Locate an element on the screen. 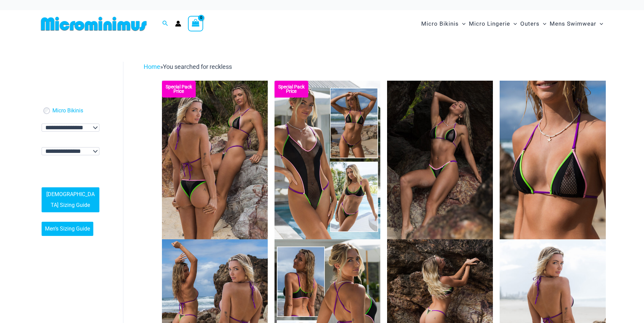  img: Reckless Neon Crush Black Neon 306 Tri Top 296 Cheeky 04 is located at coordinates (440, 160).